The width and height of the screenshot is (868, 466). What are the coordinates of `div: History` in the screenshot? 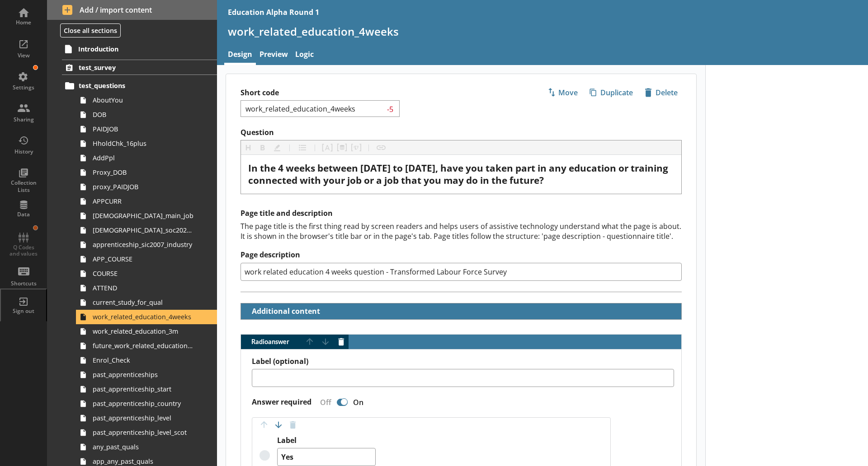 It's located at (24, 152).